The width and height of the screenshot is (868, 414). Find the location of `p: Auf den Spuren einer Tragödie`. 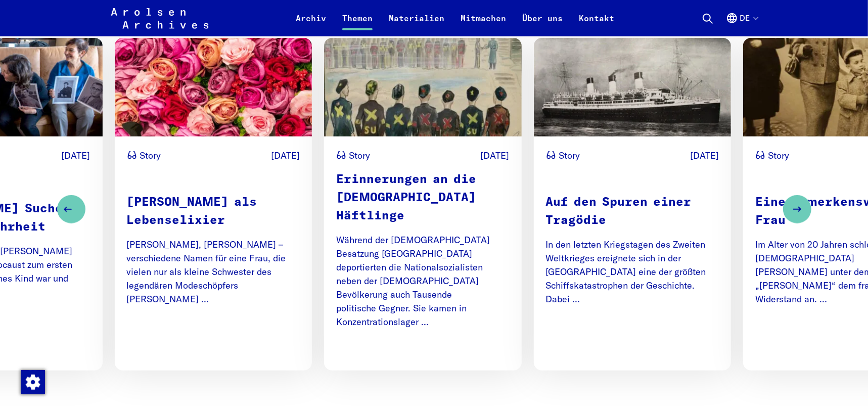

p: Auf den Spuren einer Tragödie is located at coordinates (633, 212).